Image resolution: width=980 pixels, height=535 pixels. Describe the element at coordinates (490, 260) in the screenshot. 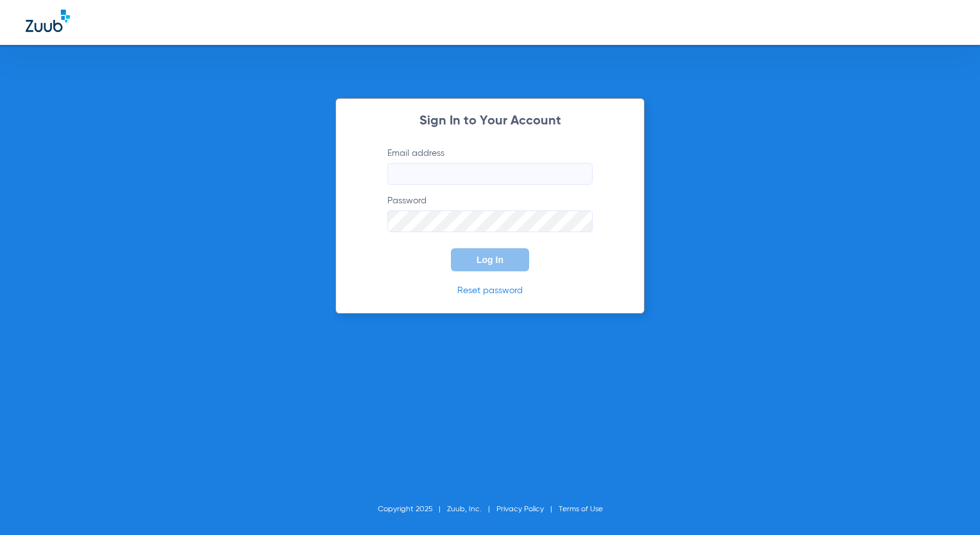

I see `span: Log In` at that location.